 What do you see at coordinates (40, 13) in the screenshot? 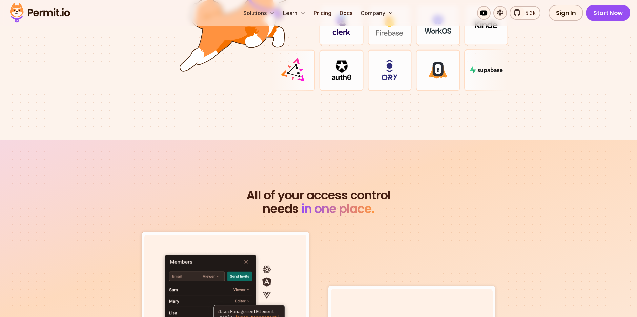
I see `img: Permit logo` at bounding box center [40, 13].